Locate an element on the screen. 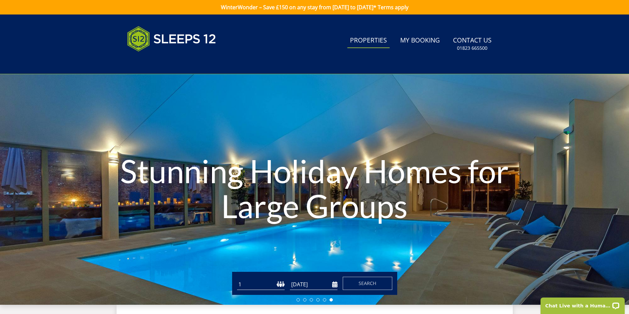  a: Properties is located at coordinates (368, 41).